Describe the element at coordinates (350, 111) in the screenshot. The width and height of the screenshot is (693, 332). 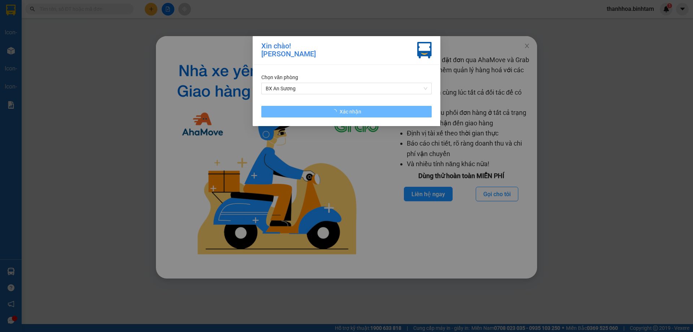
I see `span: Xác nhận` at that location.